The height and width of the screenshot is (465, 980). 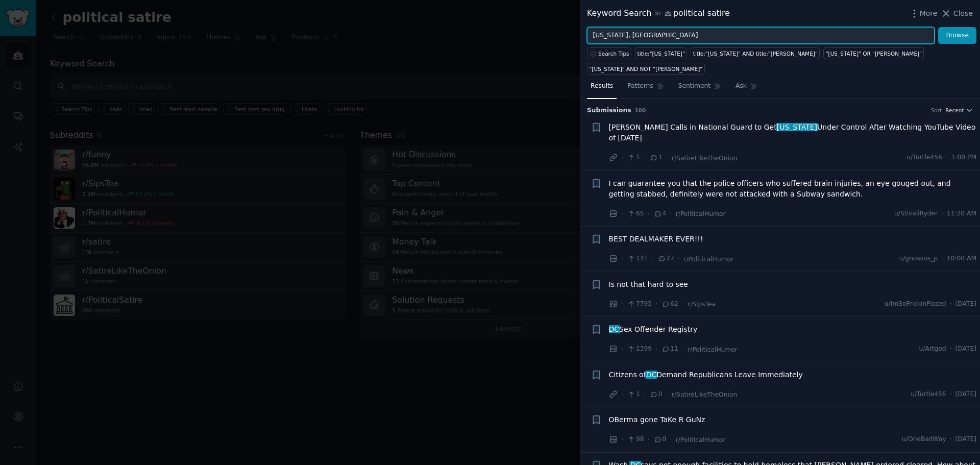 I want to click on span: OBerma gone TaKe R GuNz, so click(x=657, y=420).